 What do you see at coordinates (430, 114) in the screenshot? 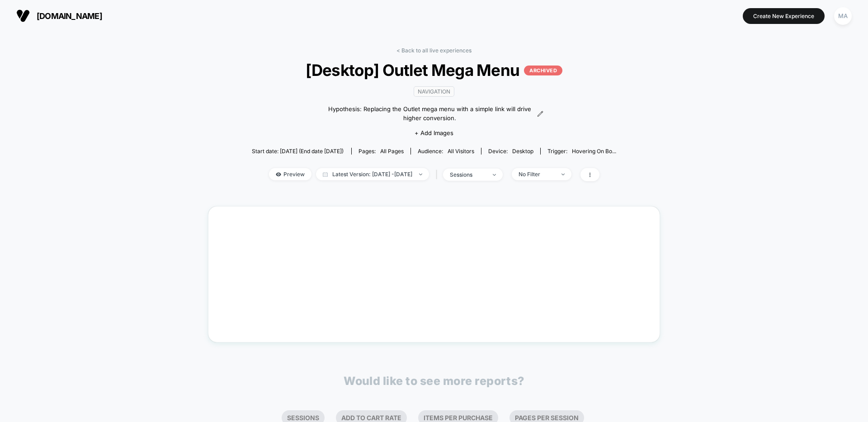
I see `span: Hypothesis: Replacing the Outlet mega menu with a simple link will drive higher conversion.` at bounding box center [430, 114].